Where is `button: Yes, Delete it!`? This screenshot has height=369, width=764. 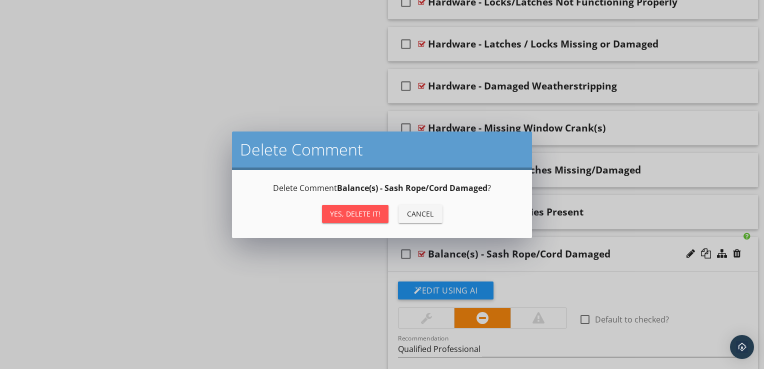
button: Yes, Delete it! is located at coordinates (355, 214).